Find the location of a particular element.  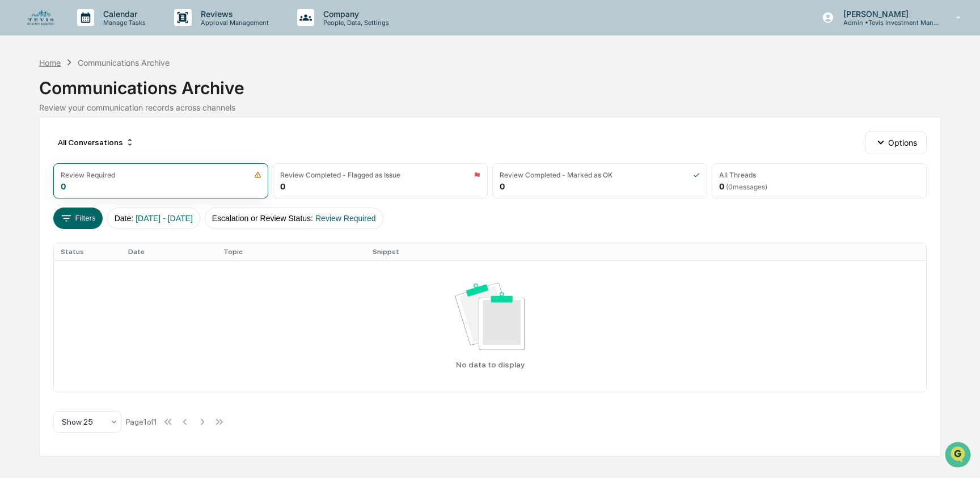

a: 🔎Data Lookup is located at coordinates (42, 170).